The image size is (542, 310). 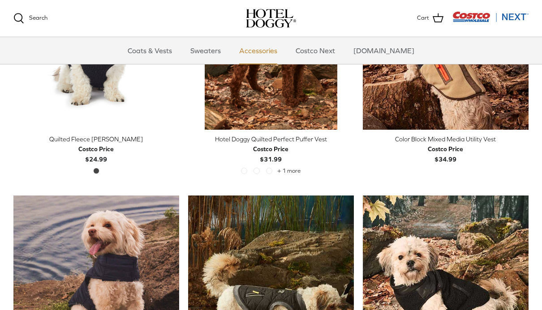 What do you see at coordinates (445, 149) in the screenshot?
I see `a: Color Block Mixed Media Utility Vest Costco Price$34.99` at bounding box center [445, 149].